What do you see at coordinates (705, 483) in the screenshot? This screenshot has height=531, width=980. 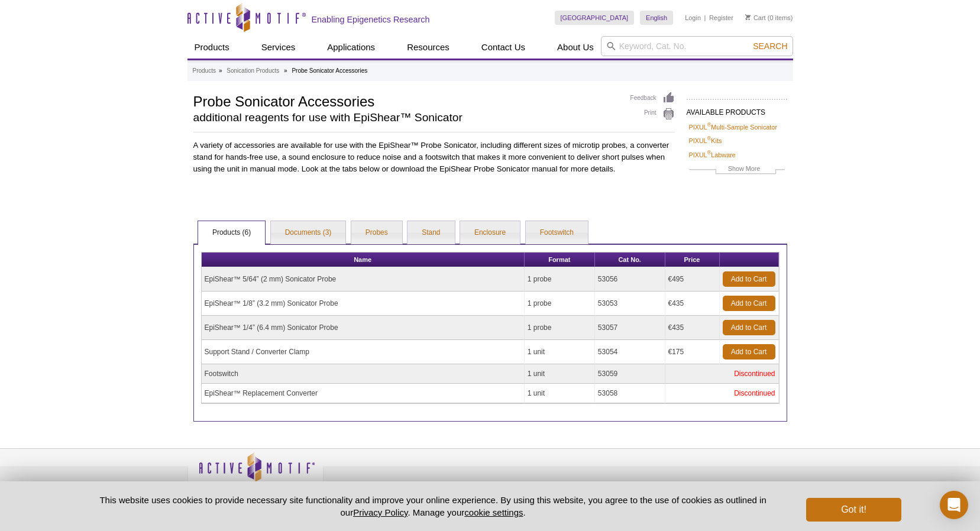 I see `table: Click to Verify - This site chose Symantec SSL for secure e-commerce and confidential communicati...` at bounding box center [705, 483].